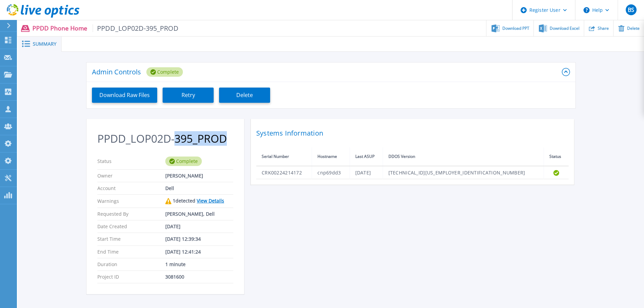 This screenshot has width=644, height=308. What do you see at coordinates (463, 157) in the screenshot?
I see `th: DDOS Version` at bounding box center [463, 157].